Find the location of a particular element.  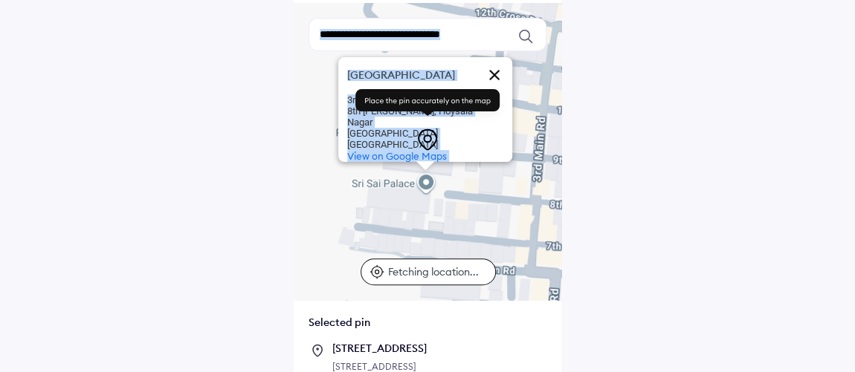

span: View on Google Maps is located at coordinates (397, 156).